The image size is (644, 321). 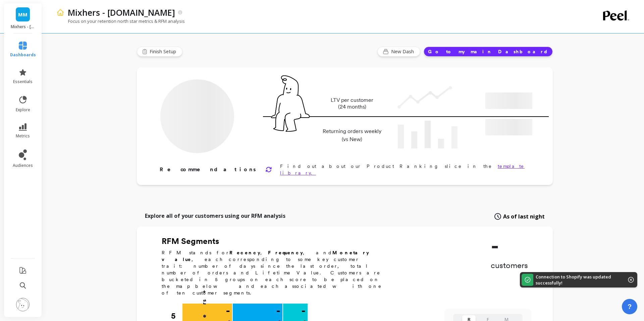 What do you see at coordinates (160, 51) in the screenshot?
I see `button: Finish Setup` at bounding box center [160, 51].